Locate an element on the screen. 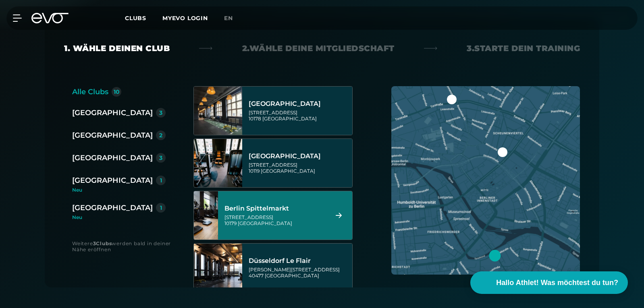 This screenshot has width=644, height=308. div: Weitere werden bald in deiner Nähe eröffnen is located at coordinates (125, 246).